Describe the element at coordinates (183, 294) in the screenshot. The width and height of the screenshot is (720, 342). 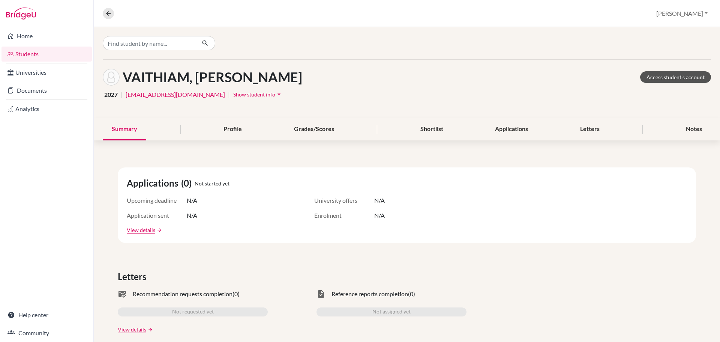
I see `span: Recommendation requests completion` at that location.